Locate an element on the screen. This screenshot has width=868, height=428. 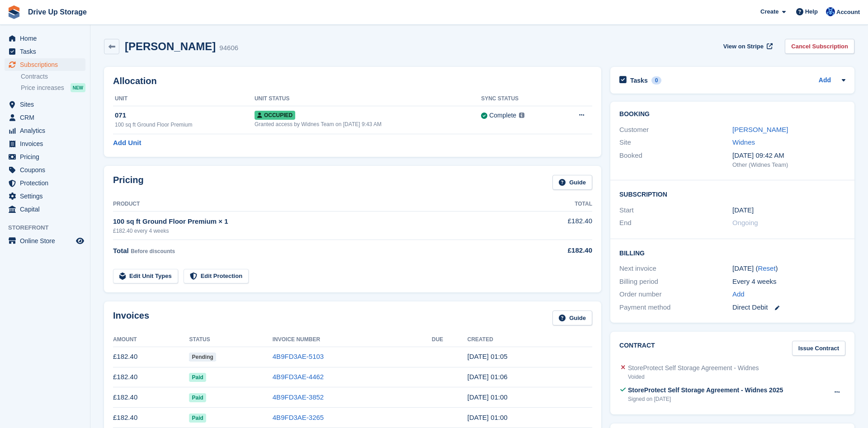
a: Reset is located at coordinates (766, 268).